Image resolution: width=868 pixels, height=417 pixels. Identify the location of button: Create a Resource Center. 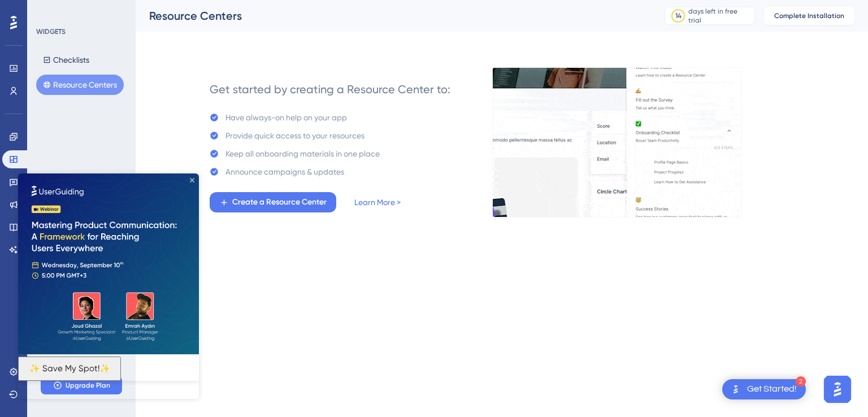
(273, 202).